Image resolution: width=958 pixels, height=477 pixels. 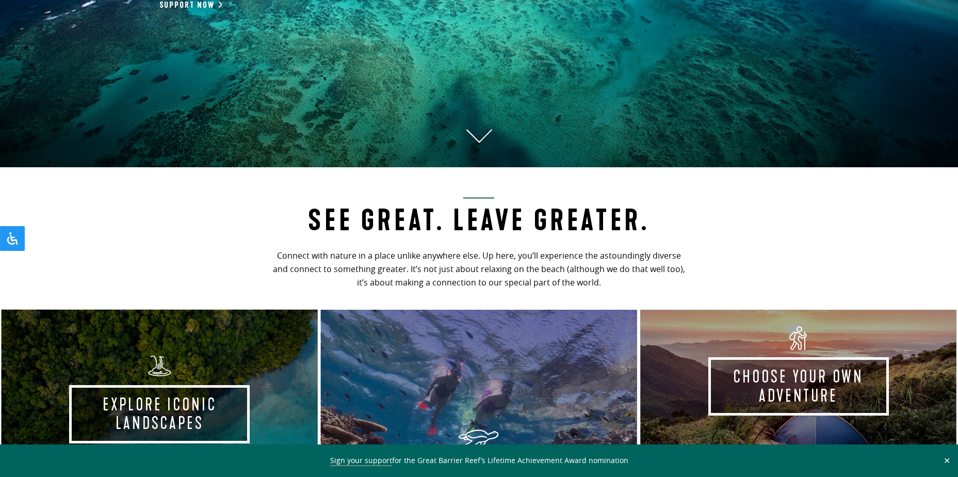 I want to click on span: for the Great Barrier Reef’s Lifetime Achievement Award nomination, so click(x=479, y=460).